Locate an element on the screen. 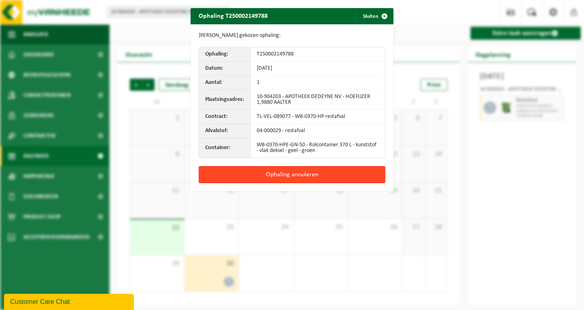 Image resolution: width=584 pixels, height=310 pixels. td: 10-904203 - APOTHEEK DEDEYNE NV - HOEFIJZER 1,9880 AALTER is located at coordinates (317, 100).